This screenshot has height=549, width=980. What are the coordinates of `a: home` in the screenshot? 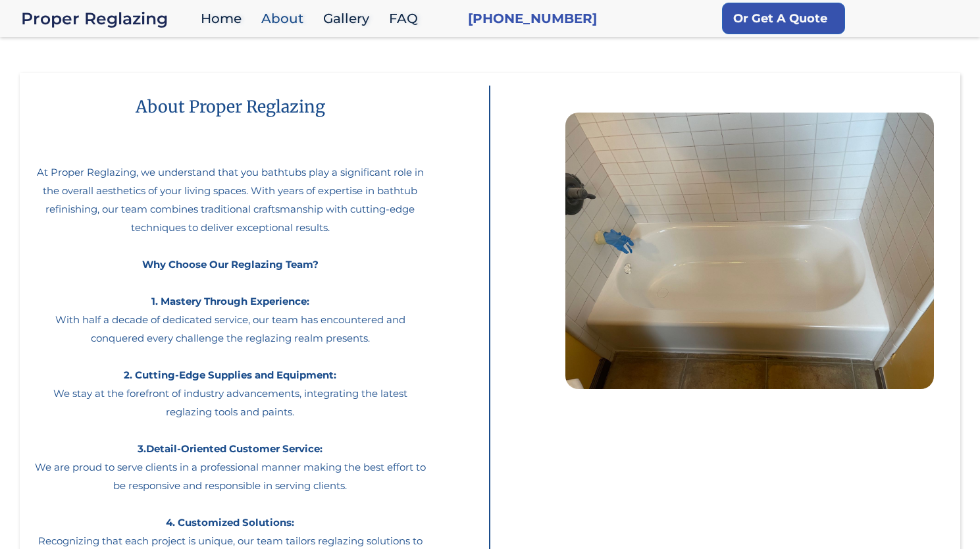 It's located at (107, 19).